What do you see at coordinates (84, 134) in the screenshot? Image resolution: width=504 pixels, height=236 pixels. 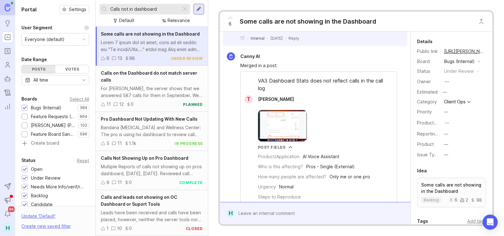 I see `p: 596` at bounding box center [84, 134].